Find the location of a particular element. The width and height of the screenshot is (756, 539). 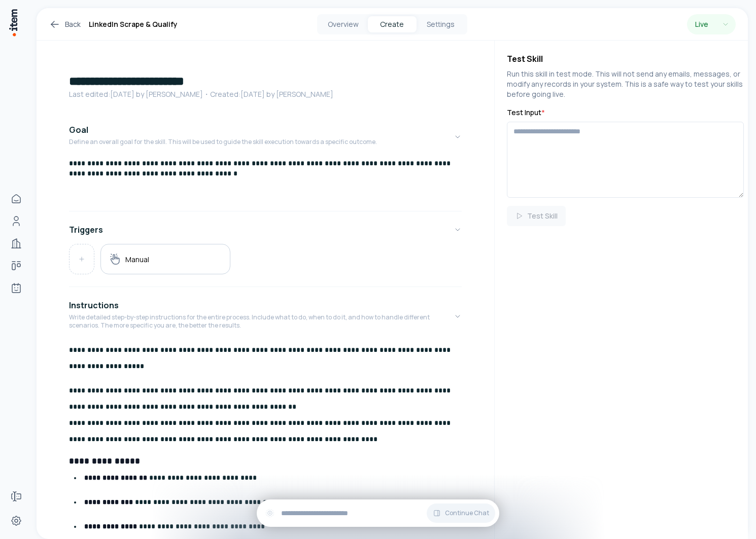

button: Create is located at coordinates (392, 24).